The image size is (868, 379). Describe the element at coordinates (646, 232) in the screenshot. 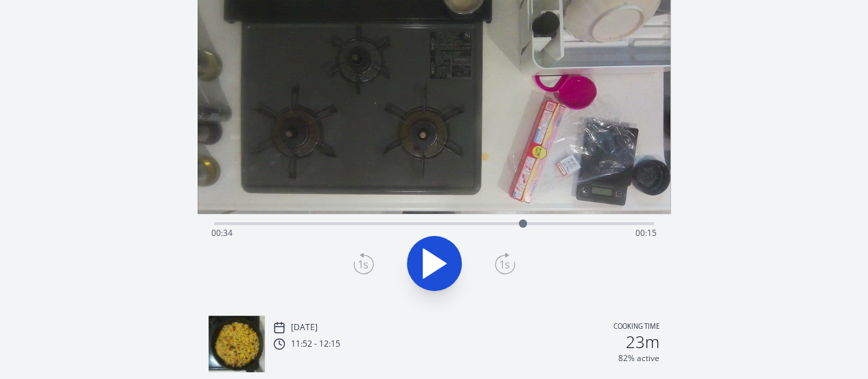

I see `span: 00:15` at that location.